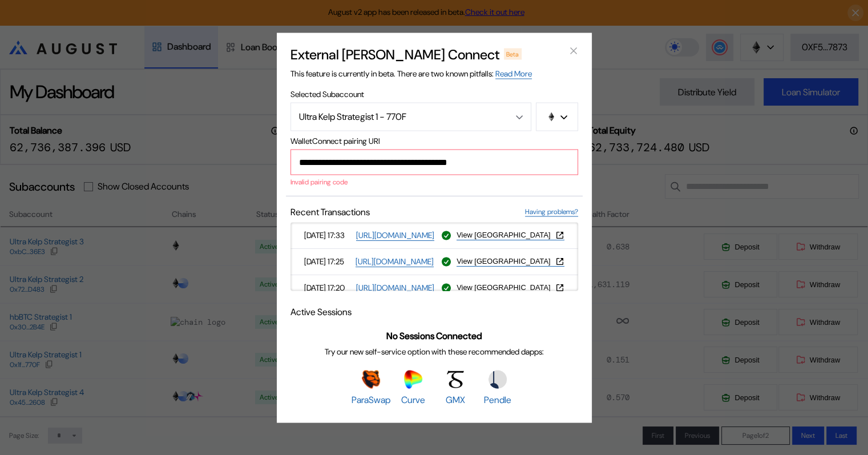 The image size is (868, 455). Describe the element at coordinates (434, 140) in the screenshot. I see `span: WalletConnect pairing URI` at that location.